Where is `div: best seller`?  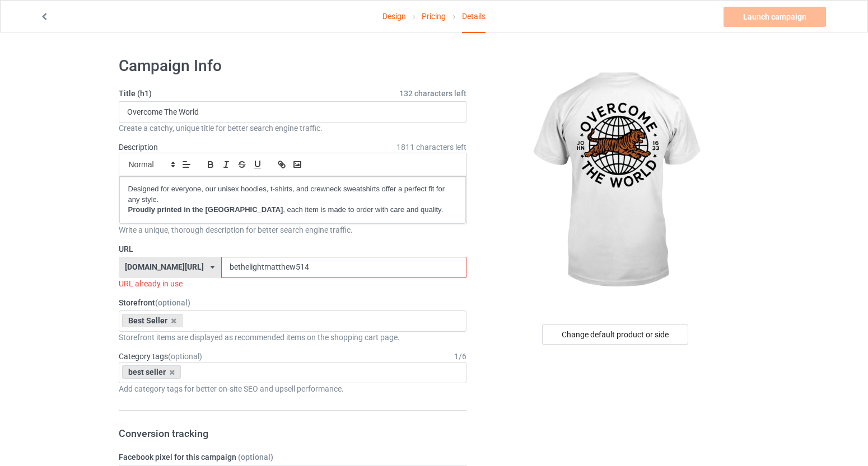
div: best seller is located at coordinates (152, 372).